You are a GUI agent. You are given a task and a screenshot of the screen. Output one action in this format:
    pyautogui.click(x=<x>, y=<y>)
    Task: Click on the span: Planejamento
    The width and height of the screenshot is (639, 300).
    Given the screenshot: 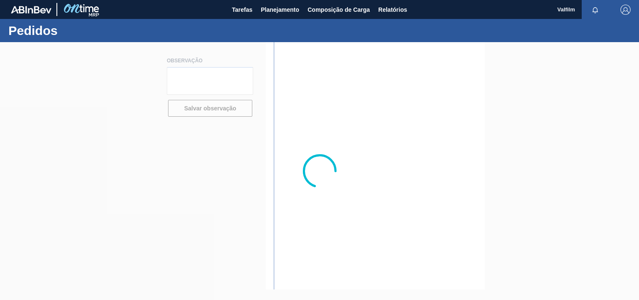 What is the action you would take?
    pyautogui.click(x=280, y=10)
    